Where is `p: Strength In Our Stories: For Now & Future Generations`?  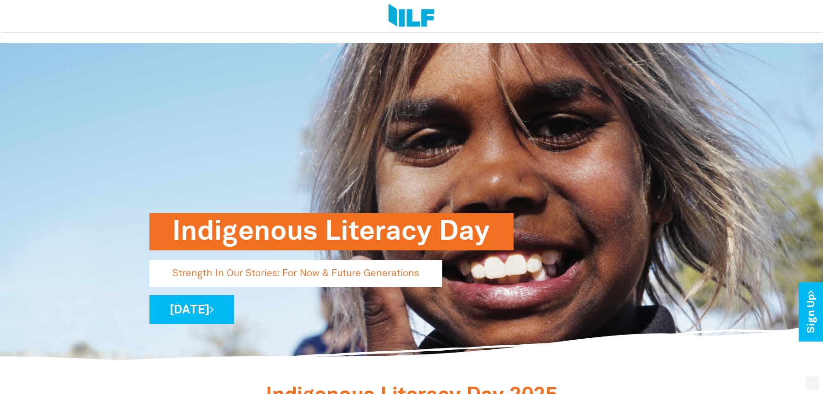 p: Strength In Our Stories: For Now & Future Generations is located at coordinates (296, 273).